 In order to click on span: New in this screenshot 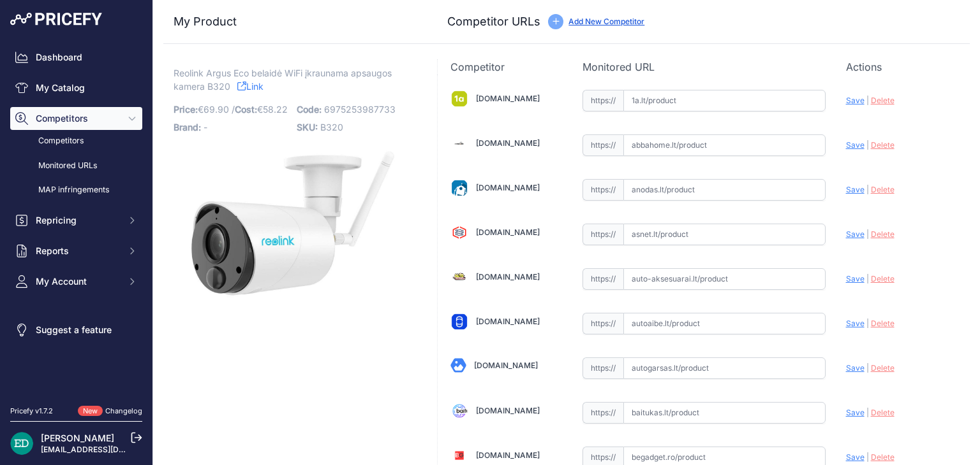, I will do `click(90, 411)`.